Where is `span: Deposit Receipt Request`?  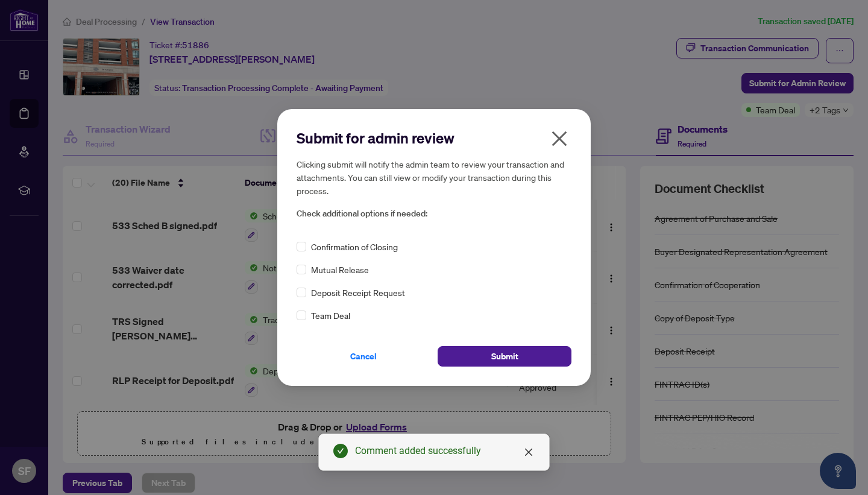
span: Deposit Receipt Request is located at coordinates (358, 292).